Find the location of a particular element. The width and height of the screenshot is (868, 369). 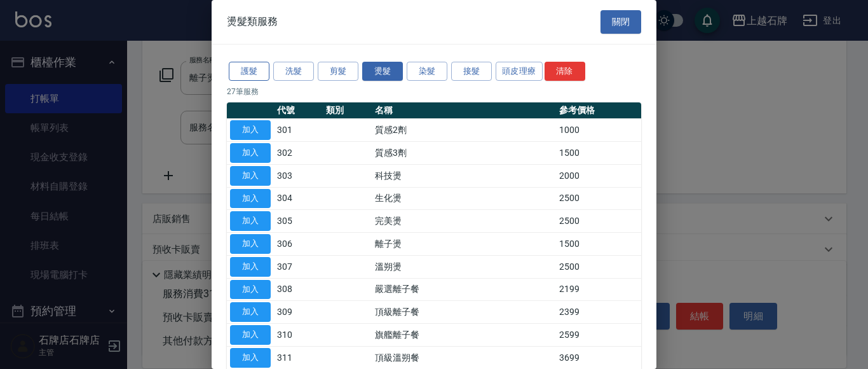

td: 質感3劑 is located at coordinates (464, 153).